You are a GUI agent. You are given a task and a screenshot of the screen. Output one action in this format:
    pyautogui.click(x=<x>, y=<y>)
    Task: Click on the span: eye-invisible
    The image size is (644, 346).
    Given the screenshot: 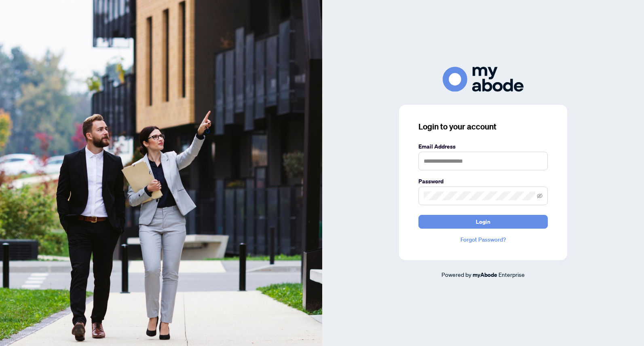 What is the action you would take?
    pyautogui.click(x=540, y=196)
    